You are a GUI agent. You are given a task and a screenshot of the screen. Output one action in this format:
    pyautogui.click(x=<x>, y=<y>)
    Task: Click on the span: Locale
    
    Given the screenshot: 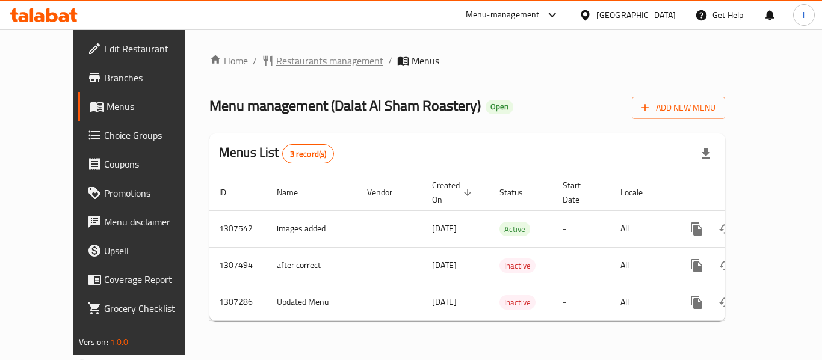 What is the action you would take?
    pyautogui.click(x=639, y=193)
    